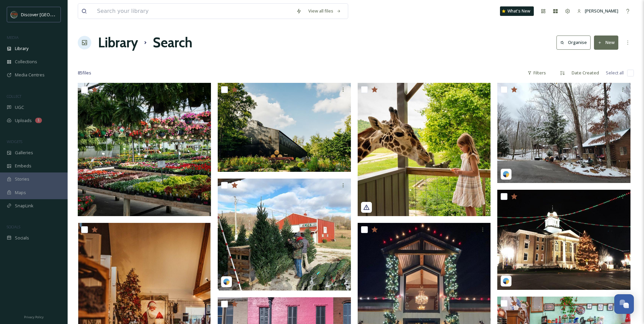 This screenshot has width=644, height=324. What do you see at coordinates (615, 72) in the screenshot?
I see `span: Select all` at bounding box center [615, 72].